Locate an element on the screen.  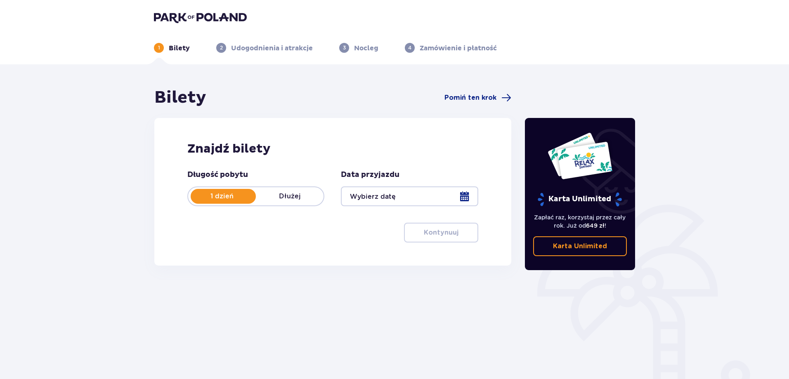
div: 3Nocleg is located at coordinates (358, 48).